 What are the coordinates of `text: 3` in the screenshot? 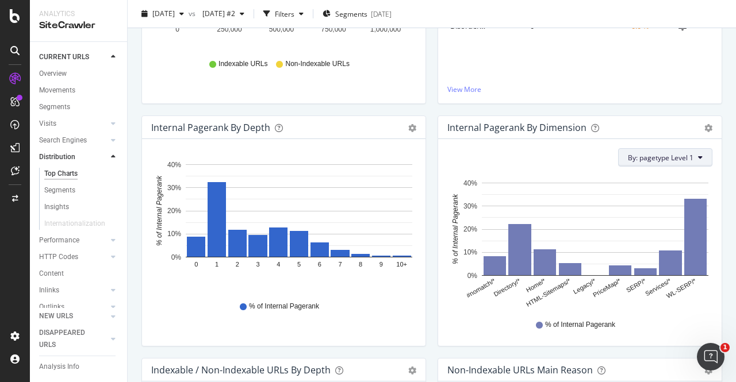 It's located at (258, 265).